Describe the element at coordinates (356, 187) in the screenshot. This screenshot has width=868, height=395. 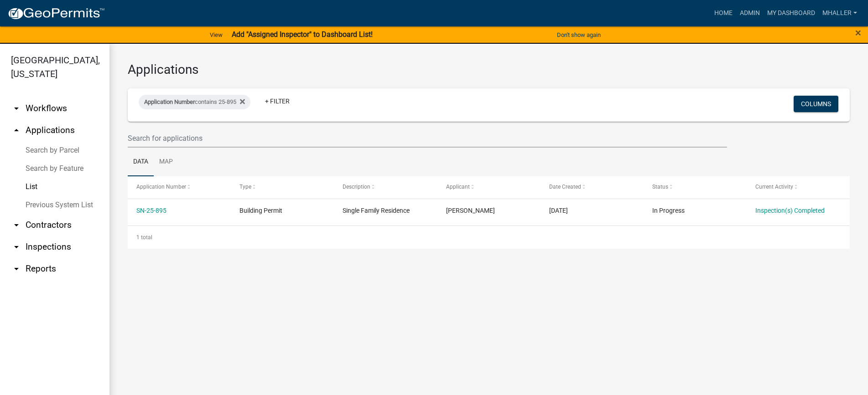
I see `span: Description` at that location.